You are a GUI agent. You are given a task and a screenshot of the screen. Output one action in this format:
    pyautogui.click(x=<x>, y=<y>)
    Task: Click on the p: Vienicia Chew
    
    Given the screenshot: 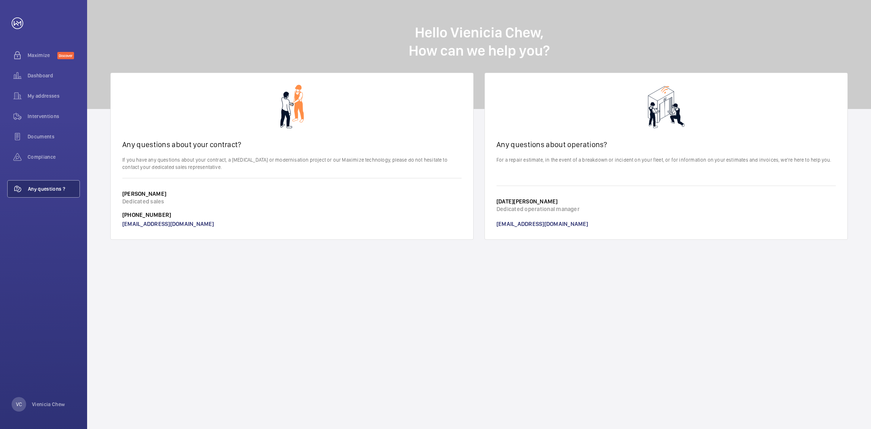 What is the action you would take?
    pyautogui.click(x=48, y=404)
    